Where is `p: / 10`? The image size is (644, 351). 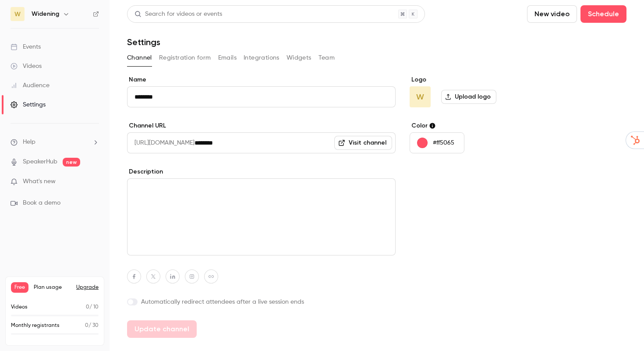 p: / 10 is located at coordinates (92, 307).